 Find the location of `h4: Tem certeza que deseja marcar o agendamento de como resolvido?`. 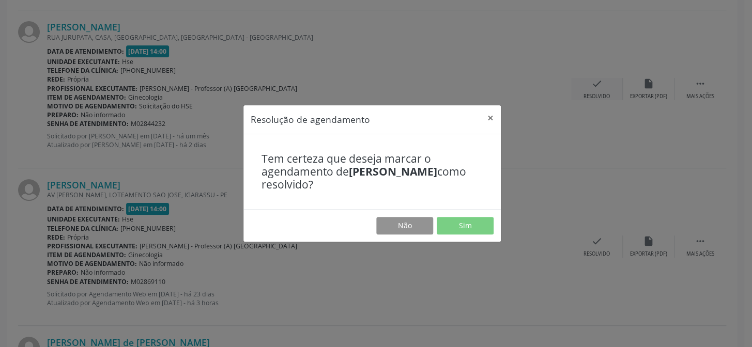

h4: Tem certeza que deseja marcar o agendamento de como resolvido? is located at coordinates (372, 172).